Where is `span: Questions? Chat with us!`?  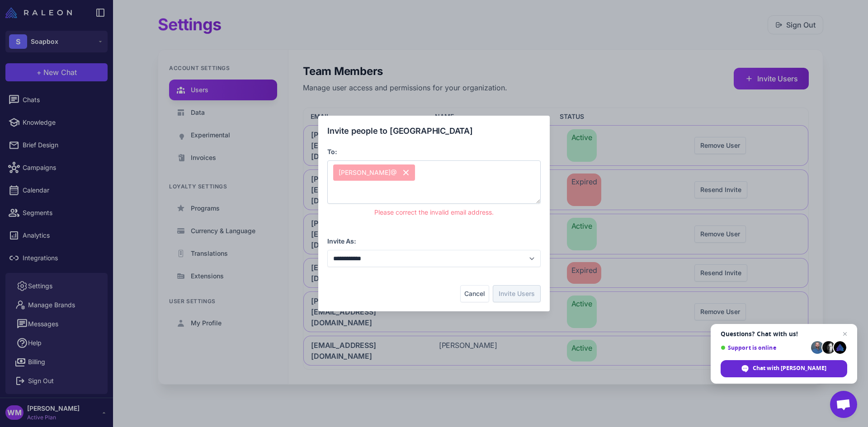 span: Questions? Chat with us! is located at coordinates (784, 334).